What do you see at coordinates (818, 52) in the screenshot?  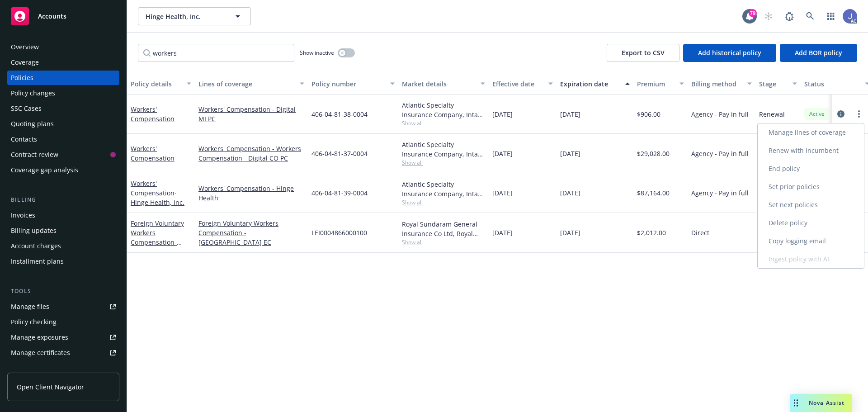 I see `span: Add BOR policy` at bounding box center [818, 52].